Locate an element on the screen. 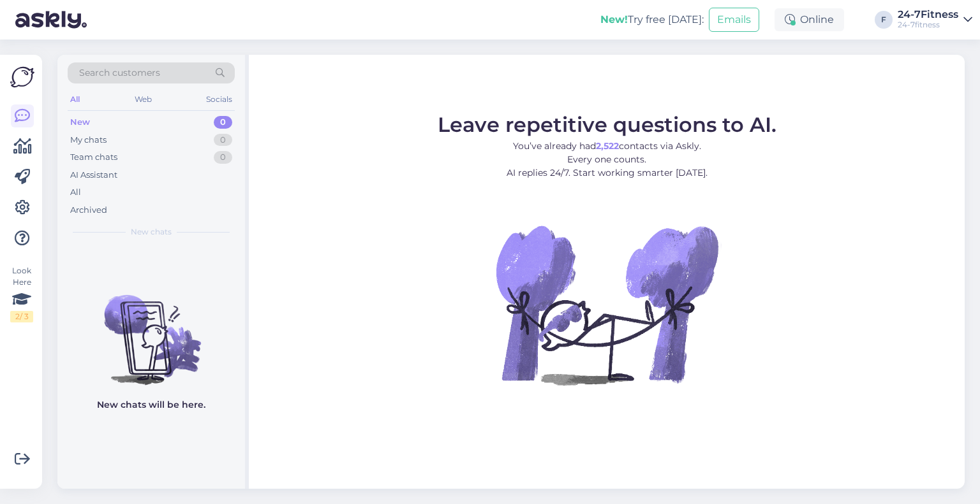  img: Askly Logo is located at coordinates (22, 77).